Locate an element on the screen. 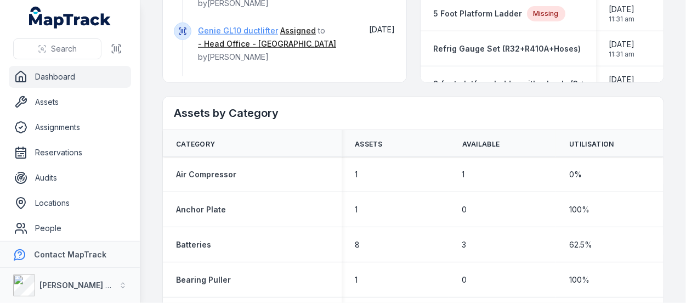 The height and width of the screenshot is (303, 686). span: Search is located at coordinates (64, 49).